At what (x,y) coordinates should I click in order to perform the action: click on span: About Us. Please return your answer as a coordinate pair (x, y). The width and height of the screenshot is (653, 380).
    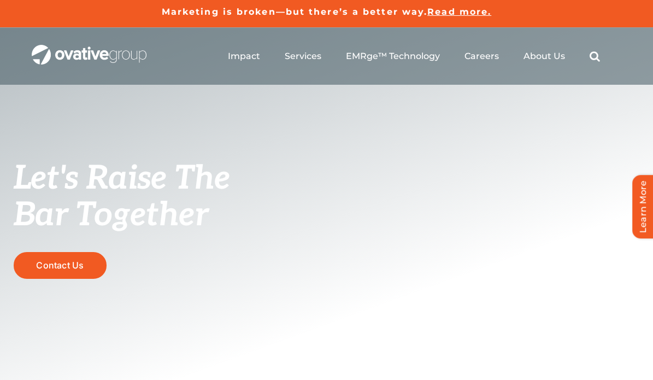
    Looking at the image, I should click on (544, 56).